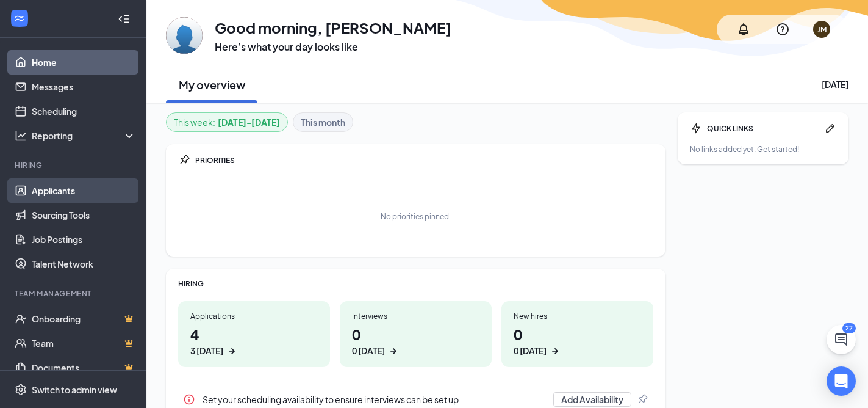 This screenshot has width=868, height=408. I want to click on svg: Collapse, so click(124, 19).